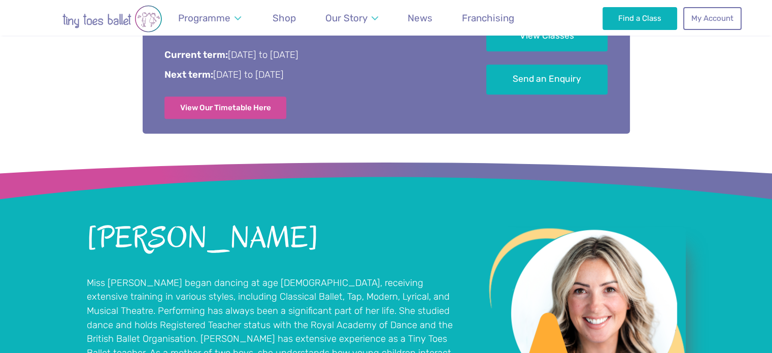 This screenshot has height=353, width=772. I want to click on span: Shop, so click(284, 18).